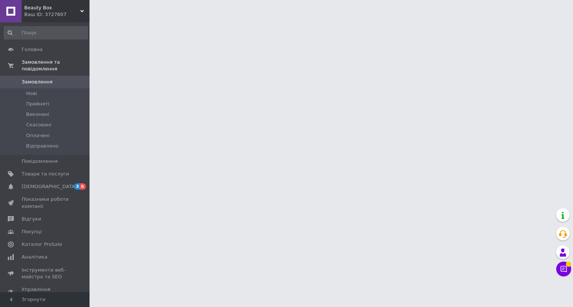 The image size is (573, 307). I want to click on input: Пошук, so click(46, 33).